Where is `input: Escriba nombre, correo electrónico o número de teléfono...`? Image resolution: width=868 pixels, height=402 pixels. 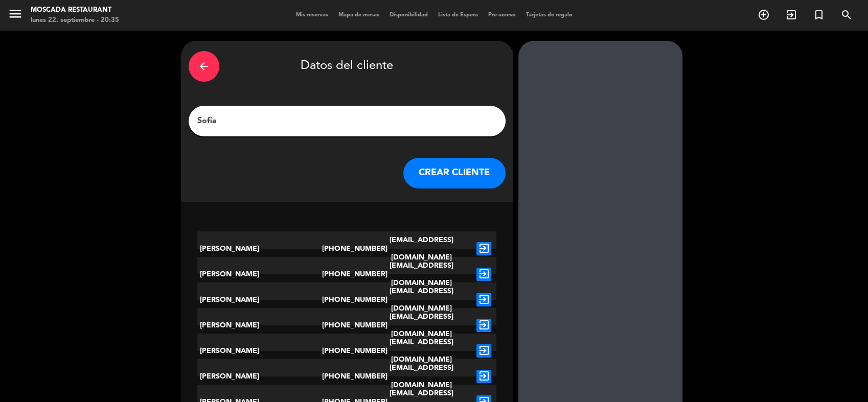
input: Escriba nombre, correo electrónico o número de teléfono... is located at coordinates (347, 121).